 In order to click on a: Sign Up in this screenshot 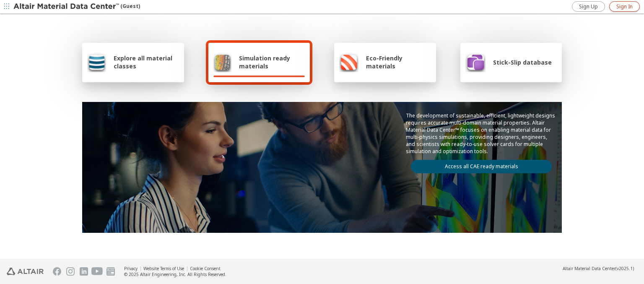, I will do `click(588, 7)`.